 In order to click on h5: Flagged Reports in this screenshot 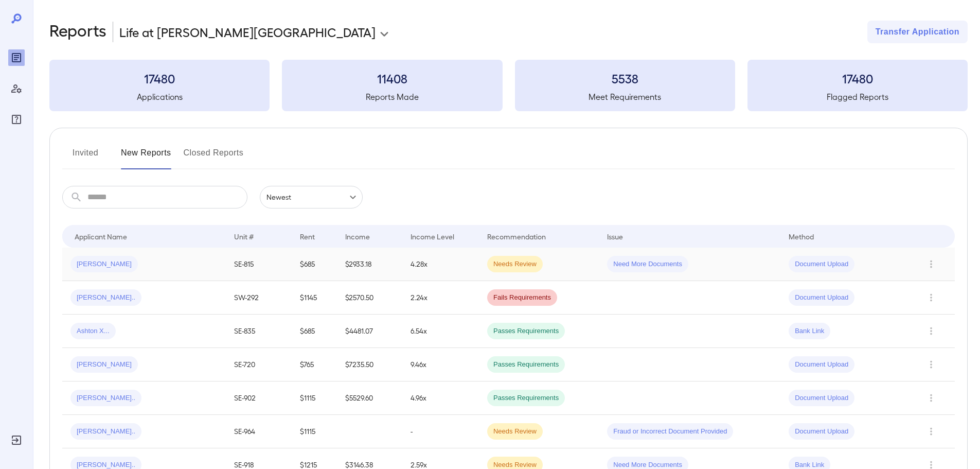, I will do `click(858, 97)`.